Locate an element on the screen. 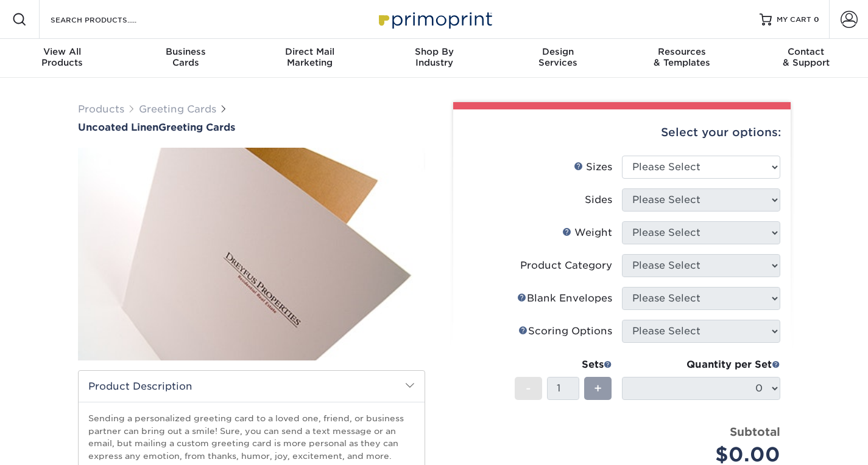 The image size is (868, 465). div: Blank Envelopes is located at coordinates (565, 298).